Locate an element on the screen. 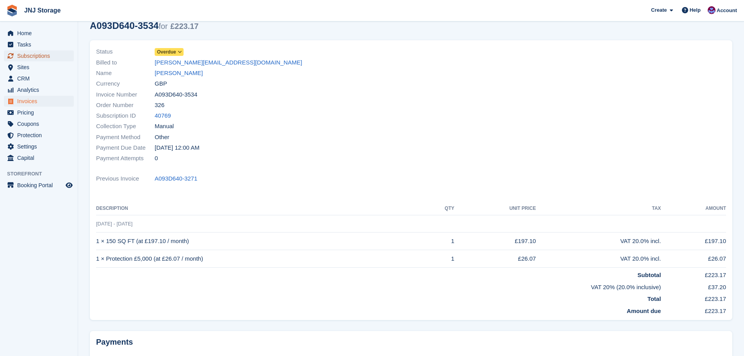 The width and height of the screenshot is (744, 356). span: Tasks is located at coordinates (41, 45).